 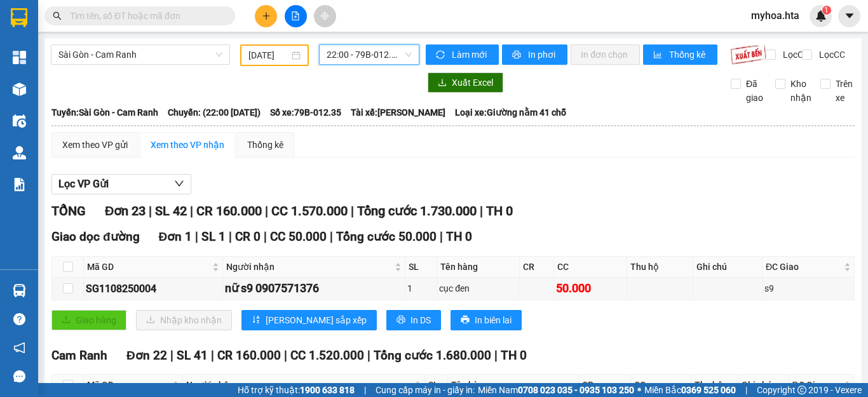 I want to click on b: Tuyến: Sài Gòn - Cam Ranh, so click(x=105, y=112).